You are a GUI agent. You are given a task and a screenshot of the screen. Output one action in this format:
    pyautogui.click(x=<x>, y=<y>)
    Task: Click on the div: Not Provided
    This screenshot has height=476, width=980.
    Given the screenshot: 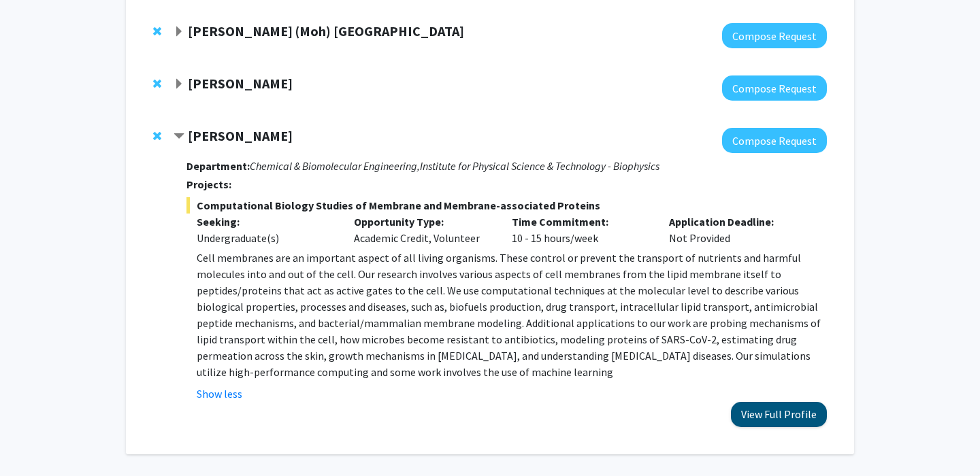 What is the action you would take?
    pyautogui.click(x=738, y=230)
    